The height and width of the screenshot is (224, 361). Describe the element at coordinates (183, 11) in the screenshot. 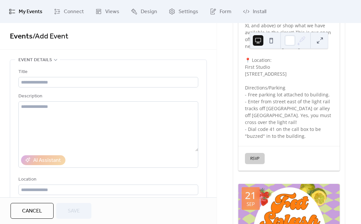

I see `a: Settings` at that location.